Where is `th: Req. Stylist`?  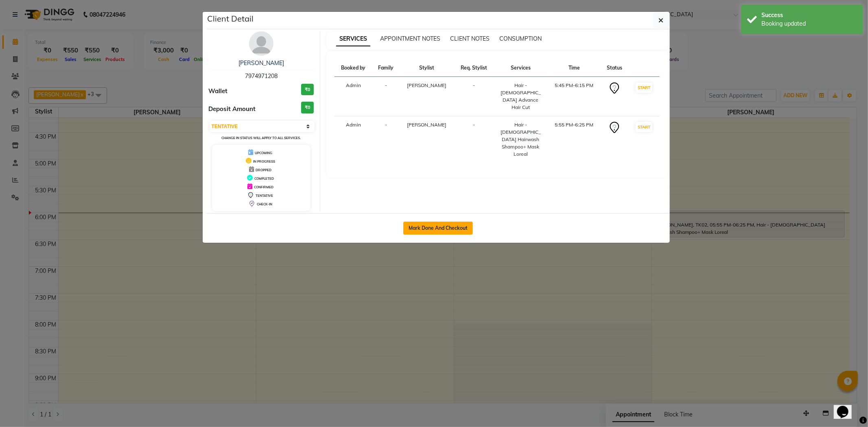
th: Req. Stylist is located at coordinates (474, 68).